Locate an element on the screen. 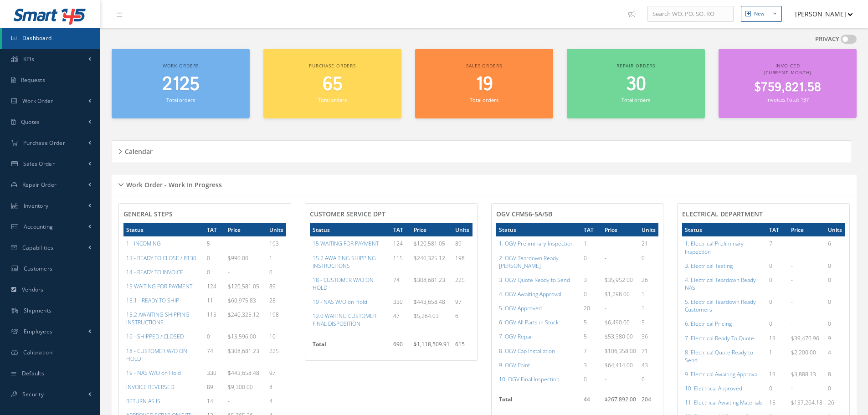 The width and height of the screenshot is (868, 415). th: TAT is located at coordinates (401, 229).